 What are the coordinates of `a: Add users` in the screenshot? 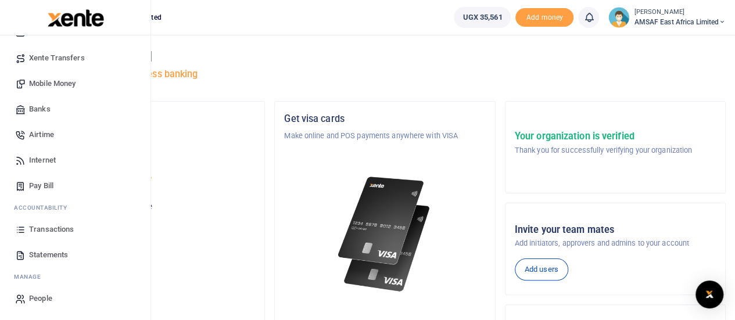 It's located at (542, 270).